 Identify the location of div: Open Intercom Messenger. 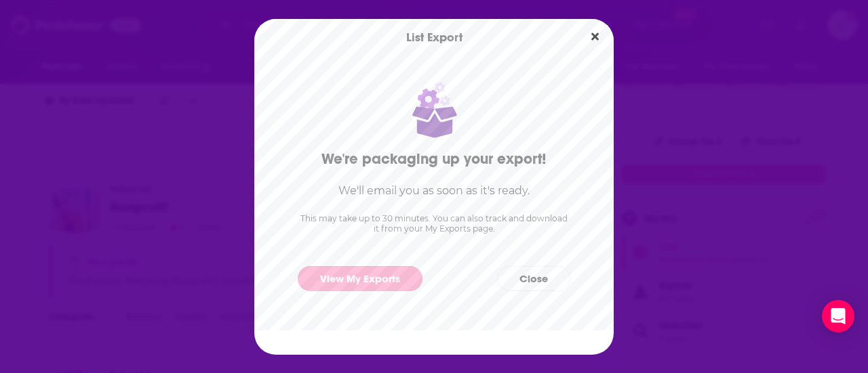
(838, 316).